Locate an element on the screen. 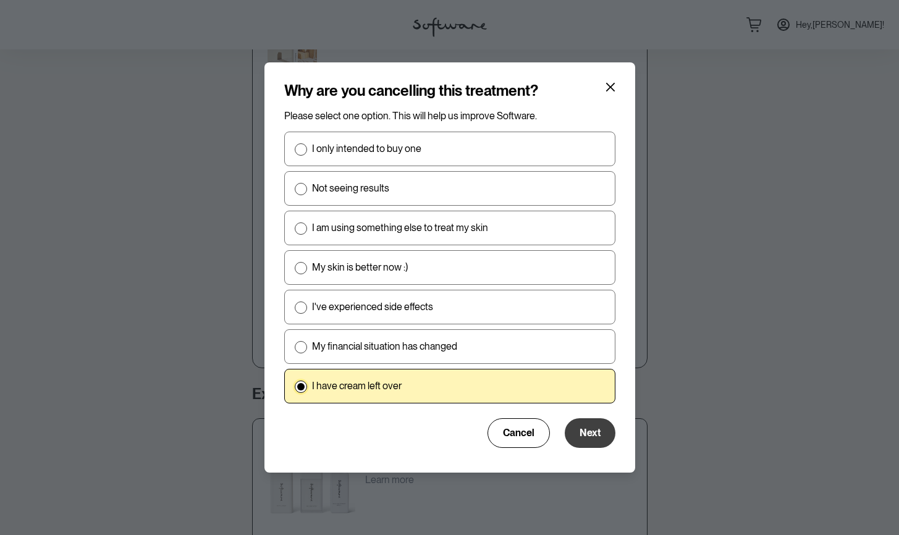 The height and width of the screenshot is (535, 899). h4: Why are you cancelling this treatment? is located at coordinates (411, 91).